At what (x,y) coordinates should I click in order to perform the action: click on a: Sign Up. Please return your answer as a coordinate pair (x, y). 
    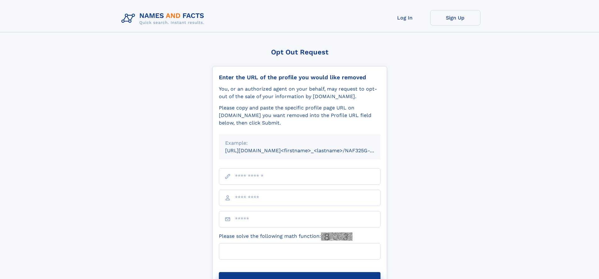
    Looking at the image, I should click on (456, 18).